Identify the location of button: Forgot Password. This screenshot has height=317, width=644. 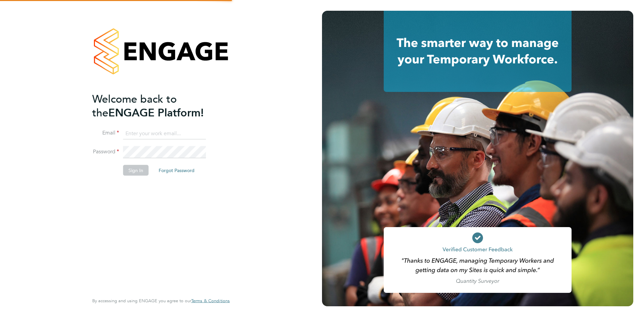
(177, 171).